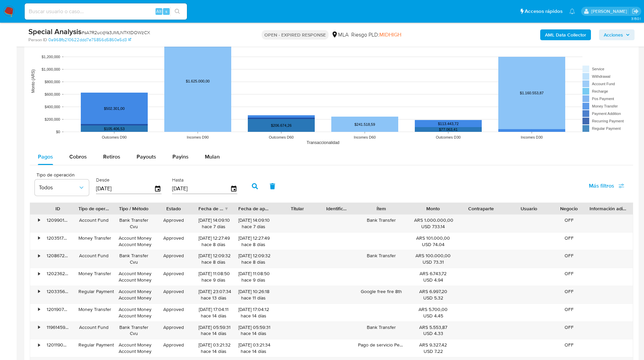  What do you see at coordinates (295, 35) in the screenshot?
I see `p: OPEN - EXPIRED RESPONSE` at bounding box center [295, 35].